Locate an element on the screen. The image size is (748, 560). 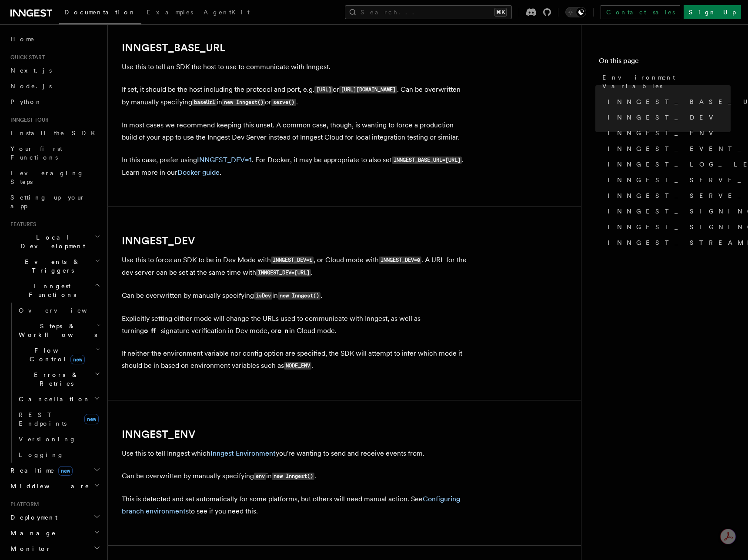
button: Monitor is located at coordinates (55, 549).